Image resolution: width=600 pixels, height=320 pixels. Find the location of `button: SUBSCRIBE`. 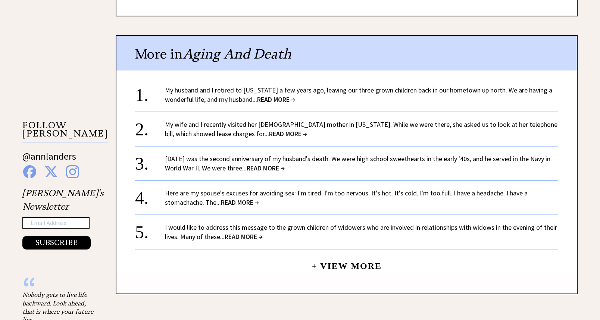

button: SUBSCRIBE is located at coordinates (56, 243).